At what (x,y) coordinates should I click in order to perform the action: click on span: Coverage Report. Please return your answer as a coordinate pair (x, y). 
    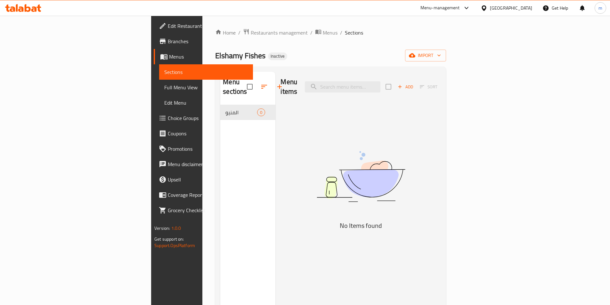
    Looking at the image, I should click on (208, 195).